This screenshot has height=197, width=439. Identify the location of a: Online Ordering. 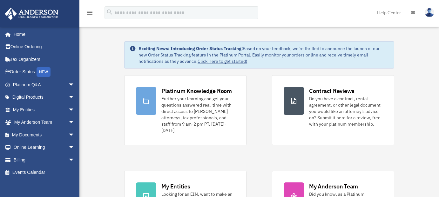
(44, 47).